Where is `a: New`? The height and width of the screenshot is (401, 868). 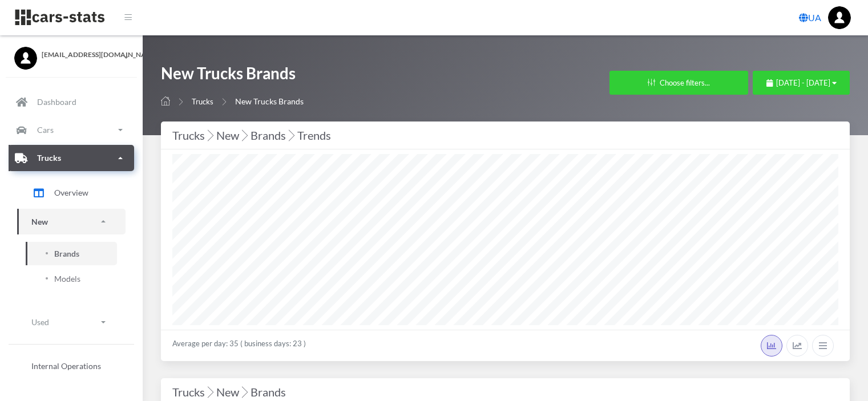 a: New is located at coordinates (72, 221).